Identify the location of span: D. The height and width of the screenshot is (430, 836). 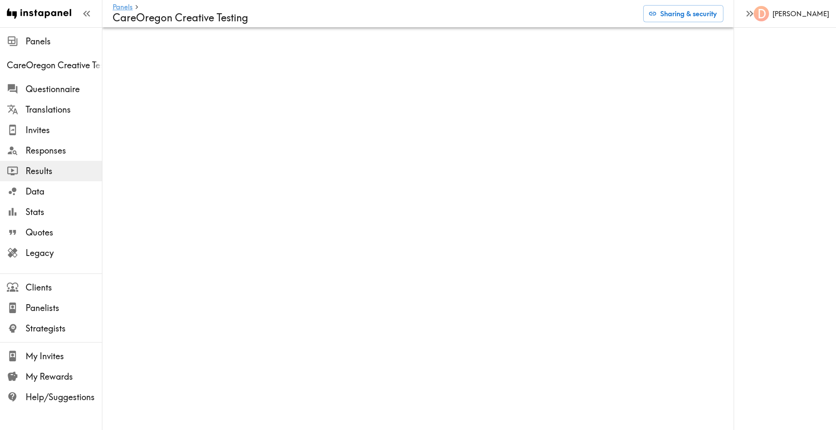
(762, 14).